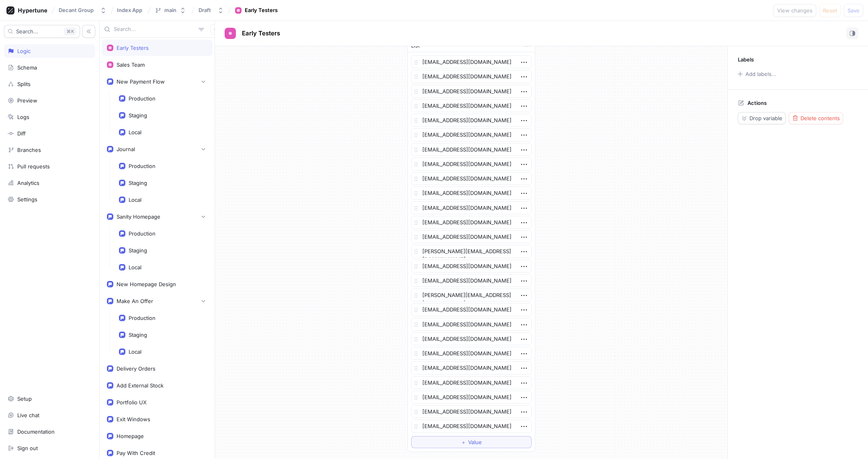 The height and width of the screenshot is (459, 868). What do you see at coordinates (33, 166) in the screenshot?
I see `div: Pull requests` at bounding box center [33, 166].